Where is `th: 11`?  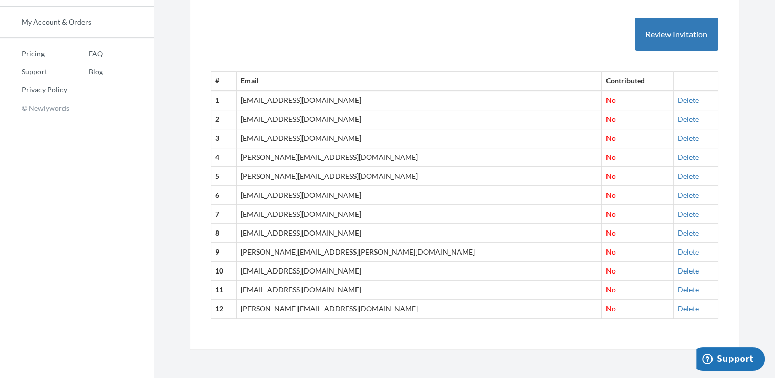
th: 11 is located at coordinates (224, 290).